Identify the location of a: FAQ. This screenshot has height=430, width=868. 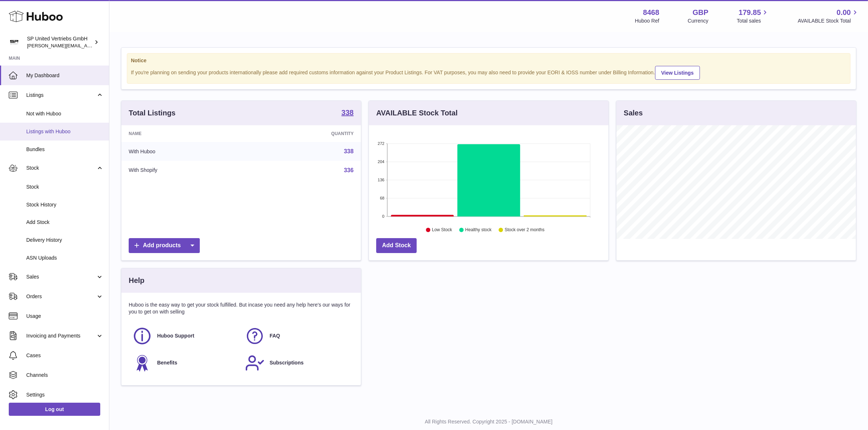
(297, 337).